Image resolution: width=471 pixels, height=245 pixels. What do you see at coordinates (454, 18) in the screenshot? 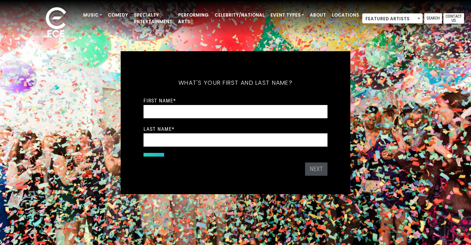
I see `a: Contact Us` at bounding box center [454, 18].